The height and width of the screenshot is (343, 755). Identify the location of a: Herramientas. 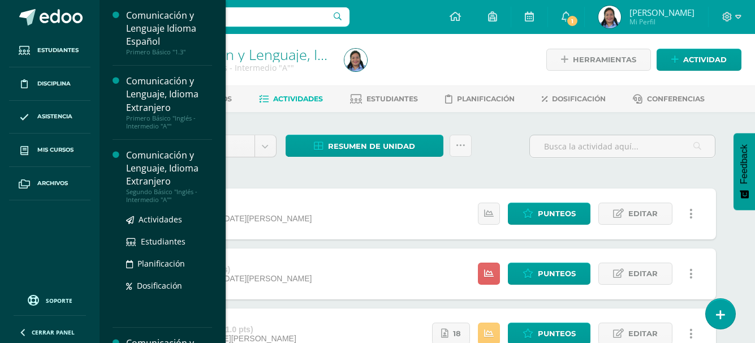
(599, 59).